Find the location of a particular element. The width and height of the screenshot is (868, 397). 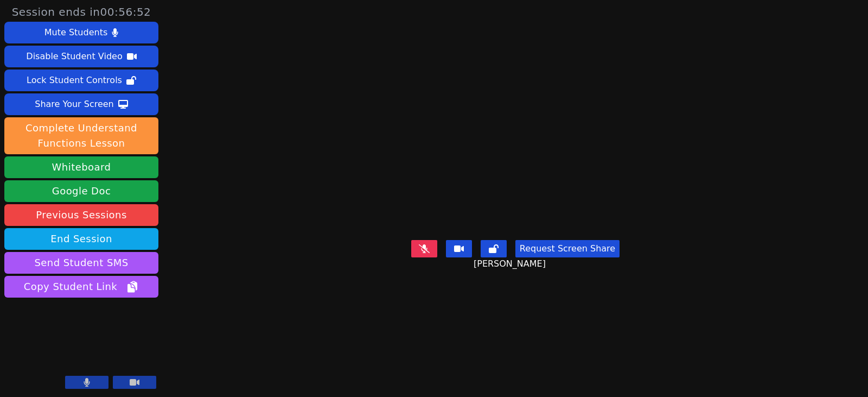

button: Share Your Screen is located at coordinates (81, 104).